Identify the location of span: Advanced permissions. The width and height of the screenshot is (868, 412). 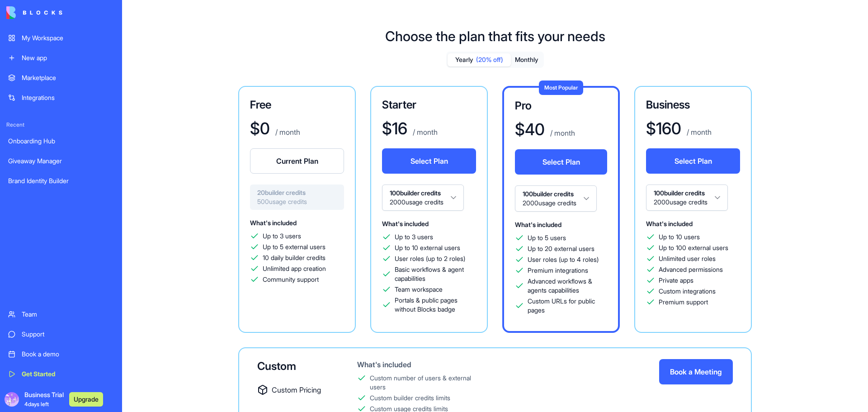
(691, 269).